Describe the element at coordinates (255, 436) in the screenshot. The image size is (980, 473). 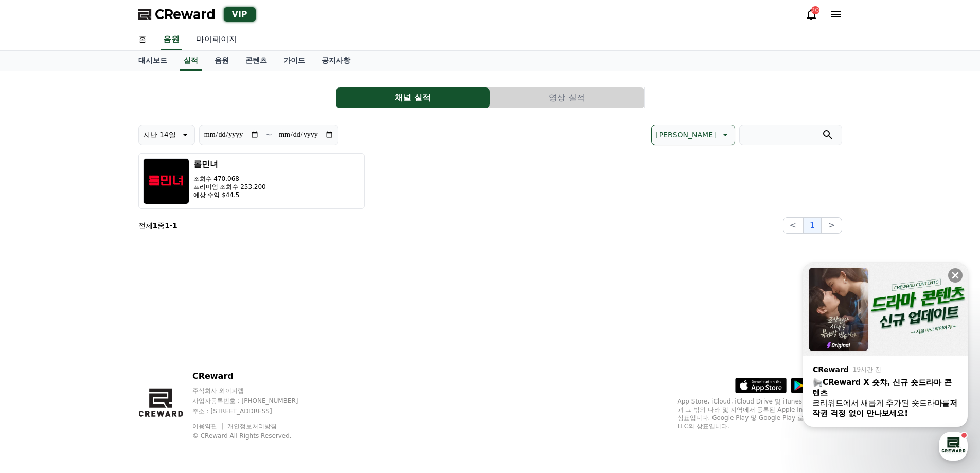
I see `p: © CReward All Rights Reserved.` at that location.